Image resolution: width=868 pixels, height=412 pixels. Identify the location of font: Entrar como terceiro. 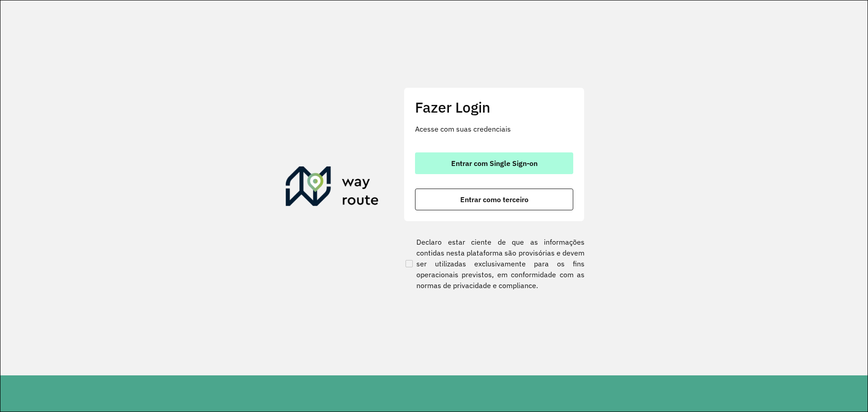
(494, 199).